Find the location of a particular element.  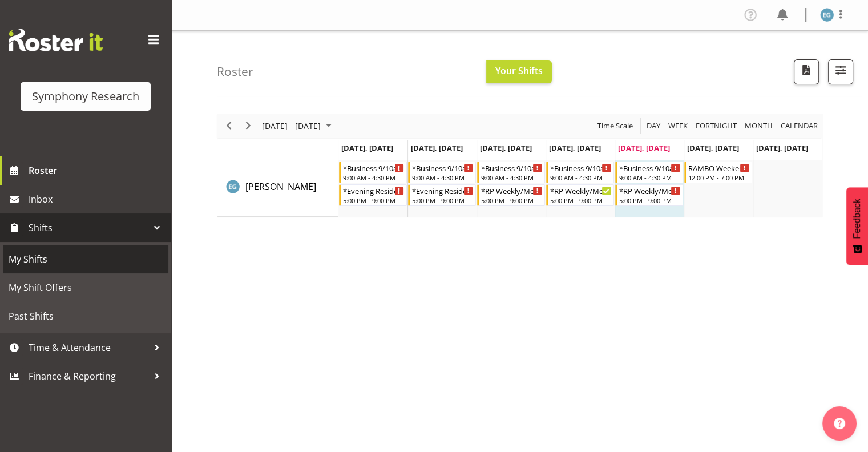

button: Feedback - Show survey is located at coordinates (857, 226).